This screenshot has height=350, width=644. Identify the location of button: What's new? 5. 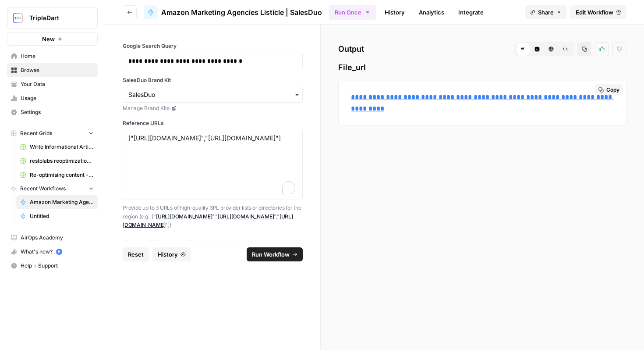
(52, 252).